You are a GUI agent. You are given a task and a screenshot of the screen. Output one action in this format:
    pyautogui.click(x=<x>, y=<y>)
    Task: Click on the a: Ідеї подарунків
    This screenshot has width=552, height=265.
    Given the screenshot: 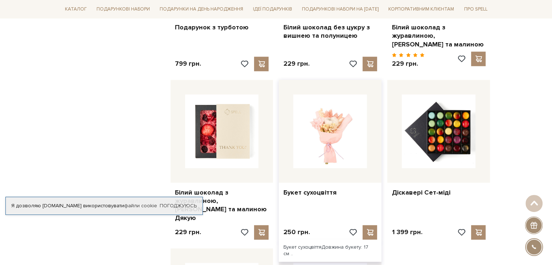 What is the action you would take?
    pyautogui.click(x=273, y=9)
    